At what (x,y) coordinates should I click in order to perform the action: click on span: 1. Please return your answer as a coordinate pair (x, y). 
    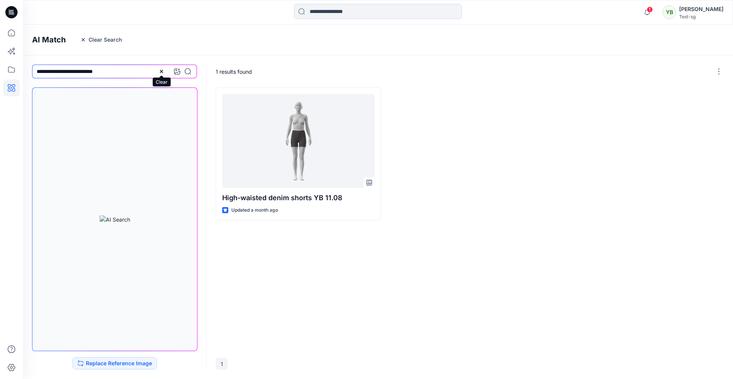
    Looking at the image, I should click on (650, 10).